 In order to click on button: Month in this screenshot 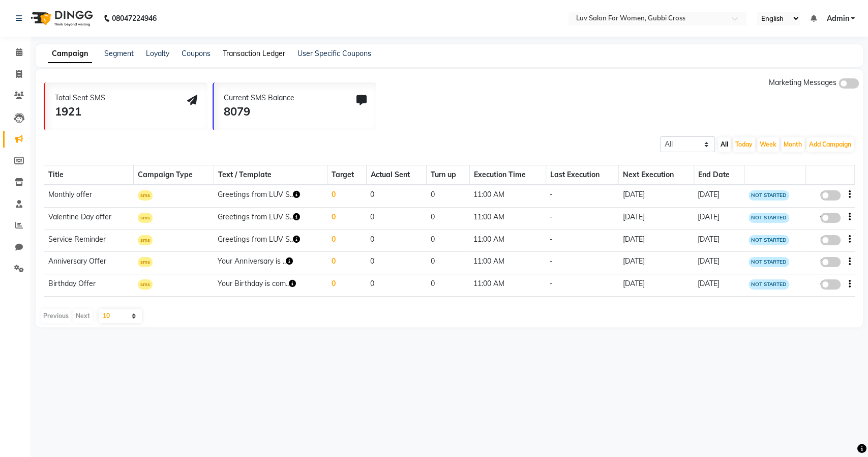, I will do `click(794, 145)`.